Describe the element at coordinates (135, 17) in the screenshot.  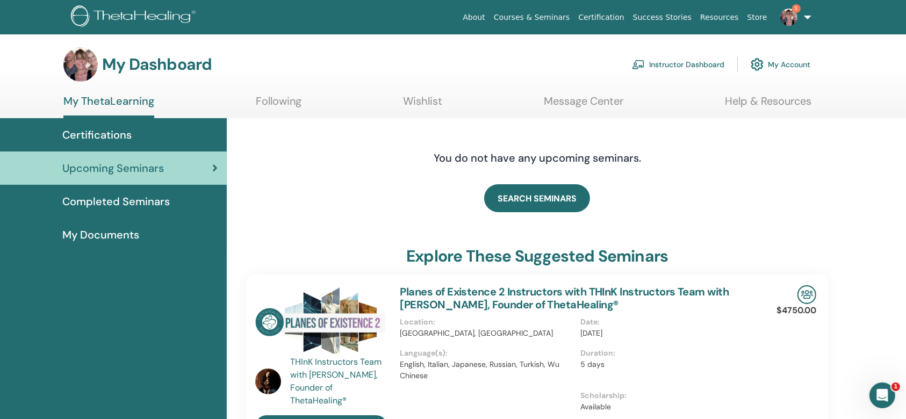
I see `img: logo.png` at that location.